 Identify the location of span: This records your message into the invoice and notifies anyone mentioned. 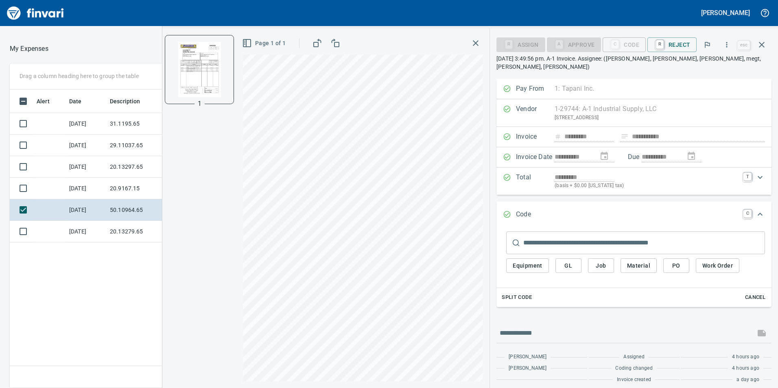
(762, 333).